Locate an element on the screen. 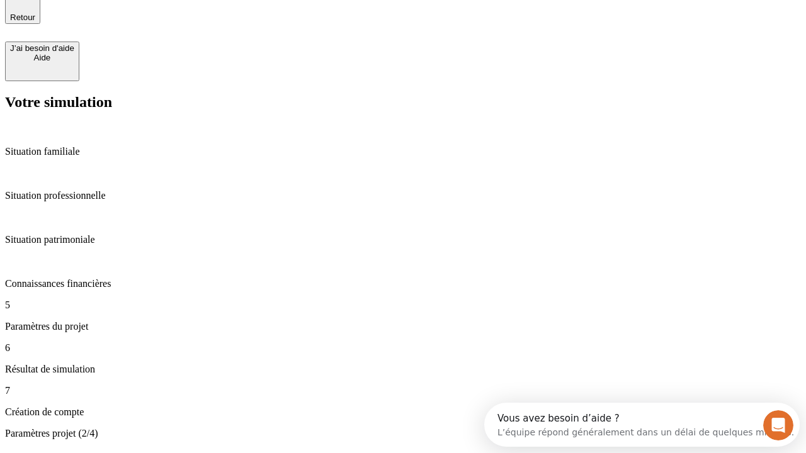 The image size is (806, 453). p: Connaissances financières is located at coordinates (403, 284).